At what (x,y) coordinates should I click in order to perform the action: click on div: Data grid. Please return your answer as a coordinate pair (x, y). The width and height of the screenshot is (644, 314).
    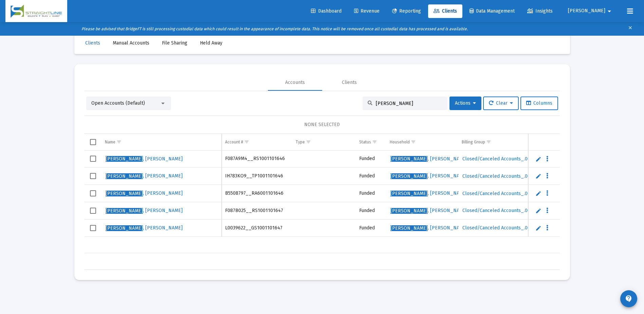
    Looking at the image, I should click on (322, 202).